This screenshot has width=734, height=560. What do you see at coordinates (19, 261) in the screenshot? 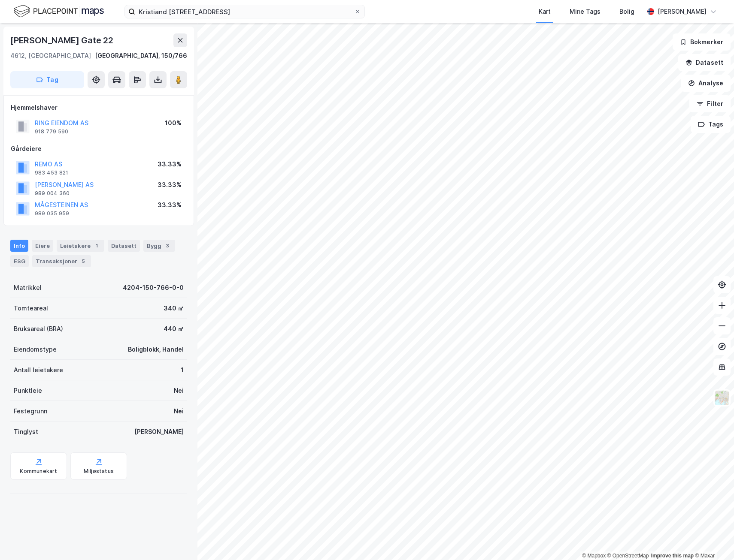
I see `div: ESG` at bounding box center [19, 261].